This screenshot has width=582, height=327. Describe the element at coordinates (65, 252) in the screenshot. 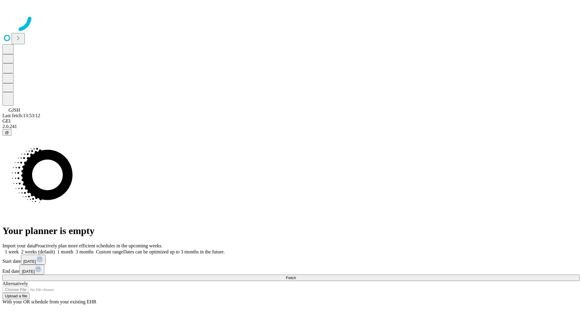

I see `span: 1 month` at that location.